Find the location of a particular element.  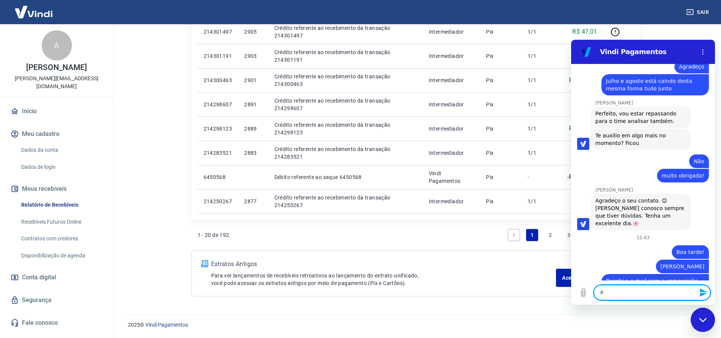

p: 2883 is located at coordinates (253, 153).